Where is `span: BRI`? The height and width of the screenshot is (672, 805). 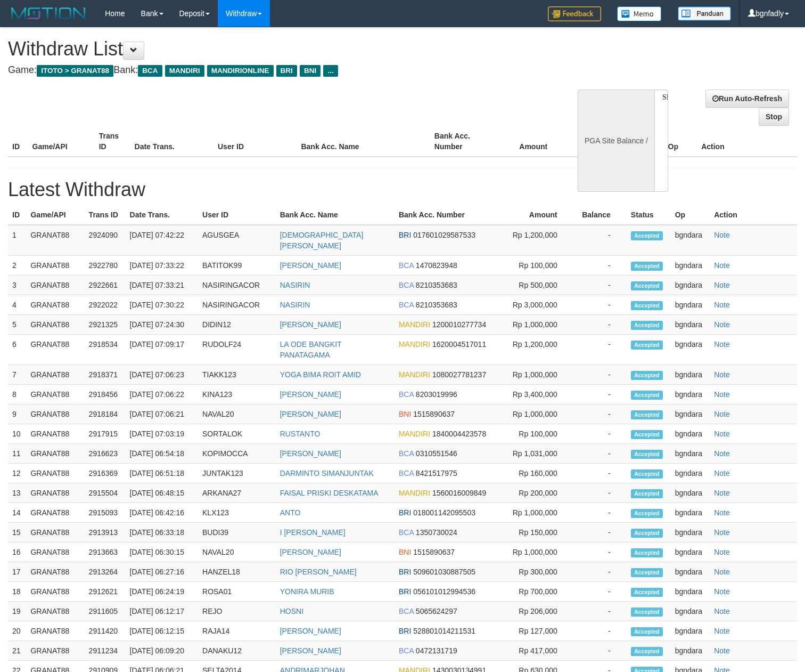
span: BRI is located at coordinates (405, 572).